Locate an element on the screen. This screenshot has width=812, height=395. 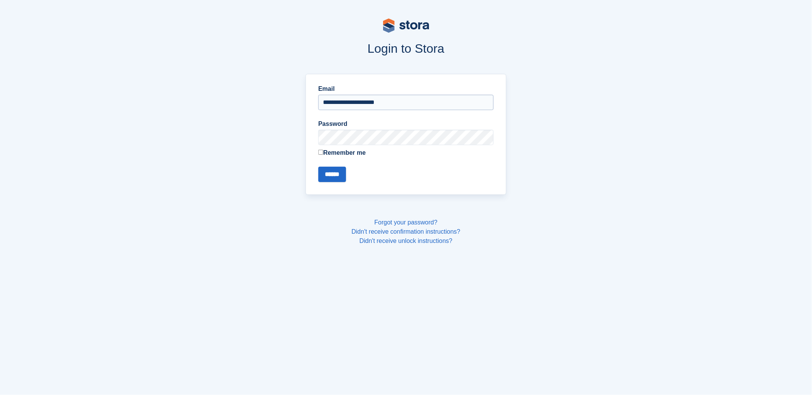
label: Email is located at coordinates (406, 89).